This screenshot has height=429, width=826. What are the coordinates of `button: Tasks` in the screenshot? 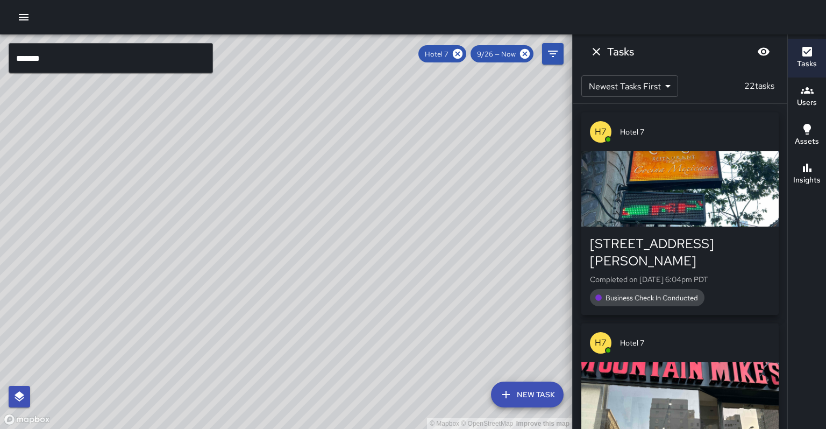 It's located at (807, 58).